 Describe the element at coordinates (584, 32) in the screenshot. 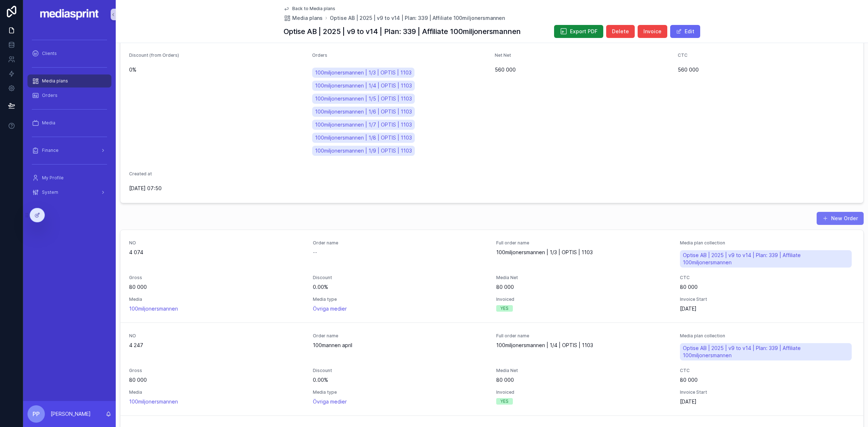

I see `span: Export PDF` at that location.